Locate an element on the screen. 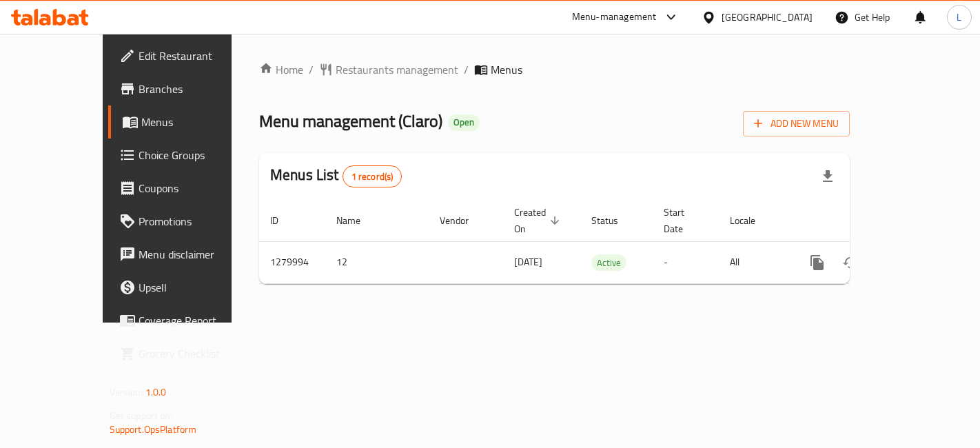 The width and height of the screenshot is (980, 448). span: Add New Menu is located at coordinates (796, 123).